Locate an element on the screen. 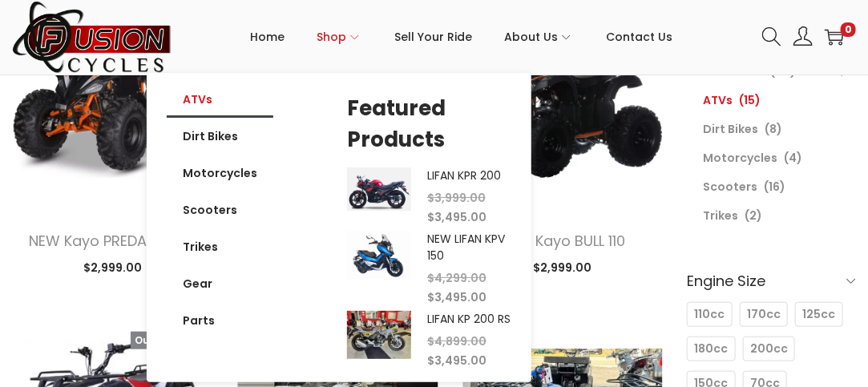  span: 125cc is located at coordinates (818, 315).